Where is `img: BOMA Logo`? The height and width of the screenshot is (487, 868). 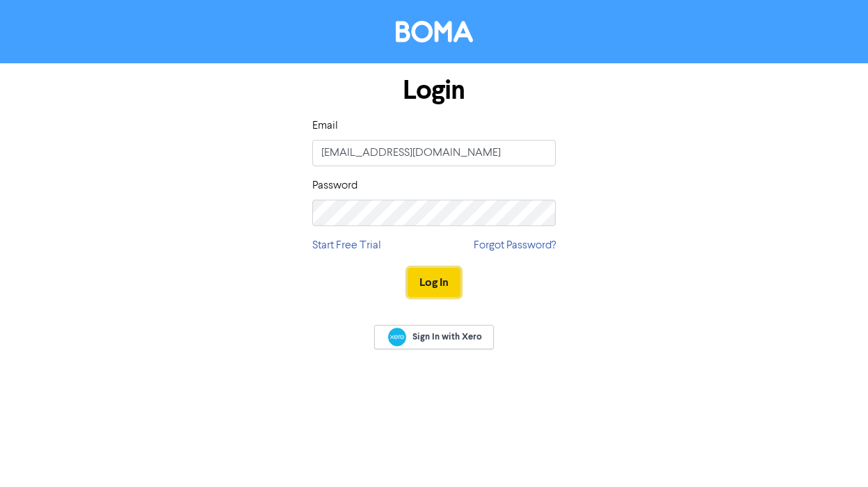 img: BOMA Logo is located at coordinates (434, 31).